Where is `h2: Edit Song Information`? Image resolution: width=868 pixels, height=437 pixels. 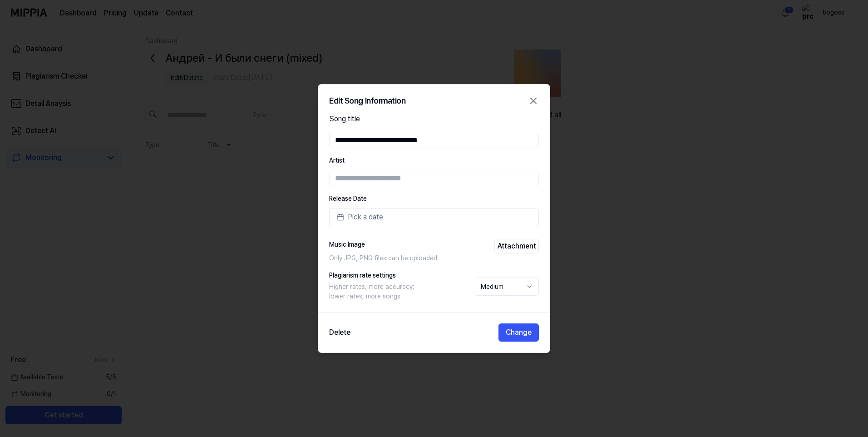 h2: Edit Song Information is located at coordinates (368, 101).